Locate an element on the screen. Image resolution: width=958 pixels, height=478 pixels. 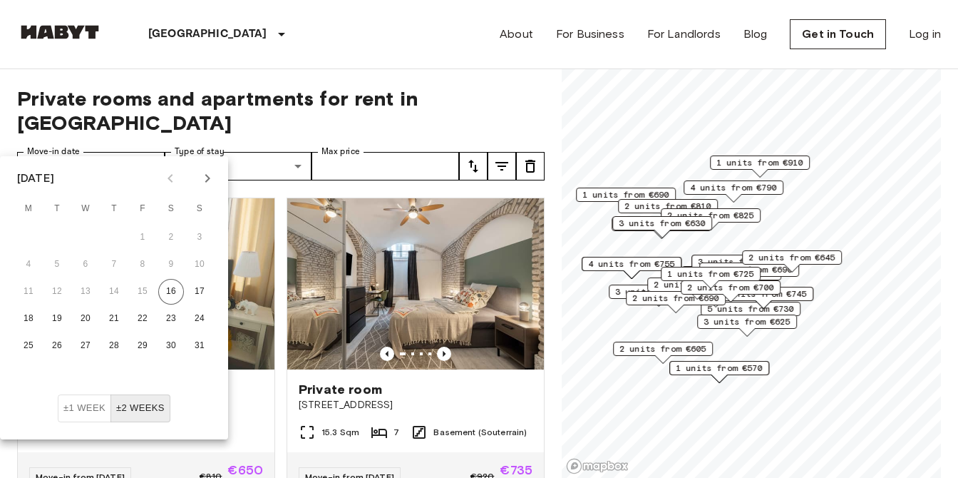
label: Max price is located at coordinates (341, 151).